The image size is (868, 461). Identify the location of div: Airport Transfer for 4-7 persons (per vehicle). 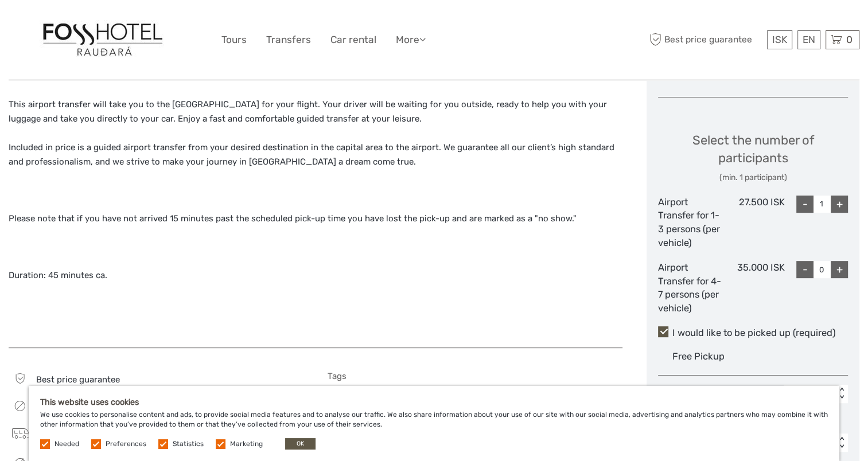
(689, 288).